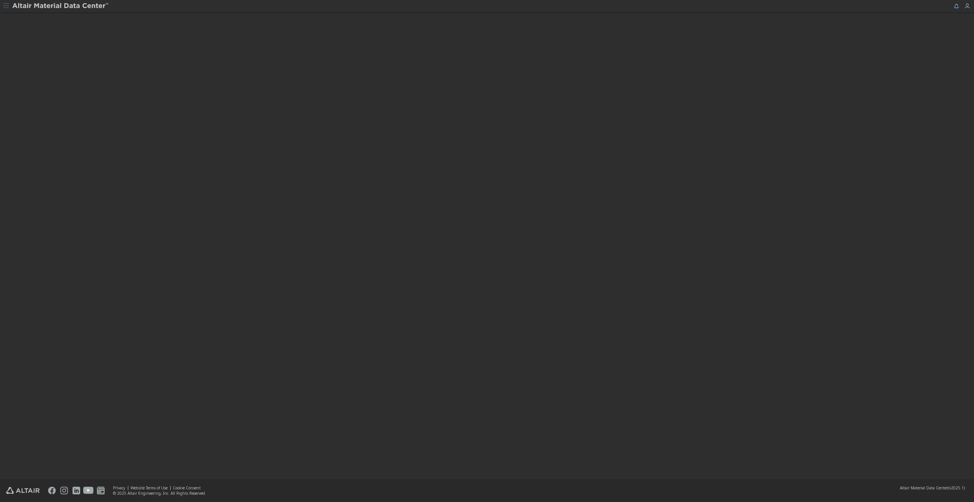 The width and height of the screenshot is (974, 502). I want to click on span: Altair Material Data Center, so click(924, 487).